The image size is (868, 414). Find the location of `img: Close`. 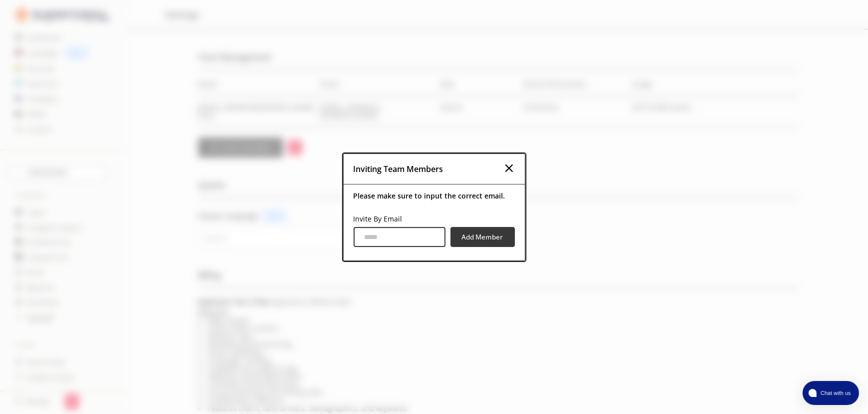

img: Close is located at coordinates (509, 168).